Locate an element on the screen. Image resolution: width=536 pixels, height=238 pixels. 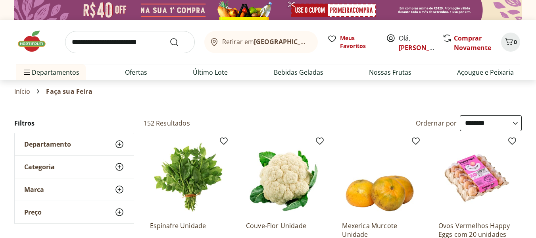
span: Preço is located at coordinates (33, 212).